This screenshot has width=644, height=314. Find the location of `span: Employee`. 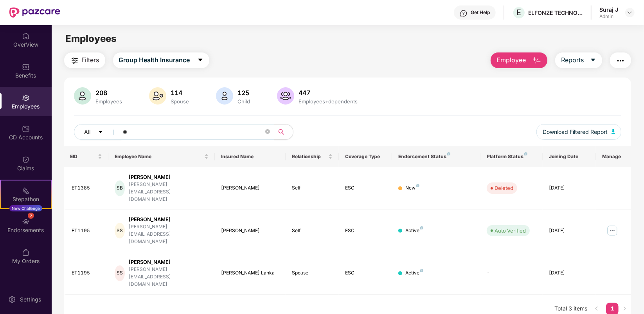

span: Employee is located at coordinates (511, 60).